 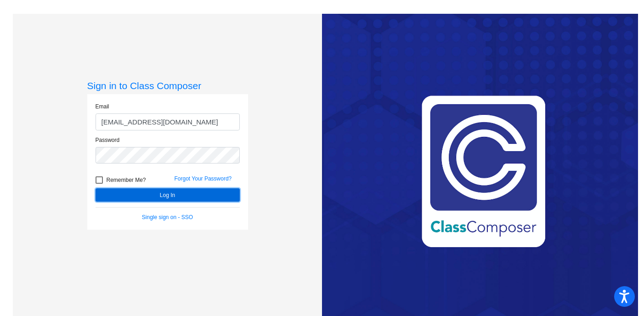 I want to click on h3: Sign in to Class Composer, so click(x=168, y=86).